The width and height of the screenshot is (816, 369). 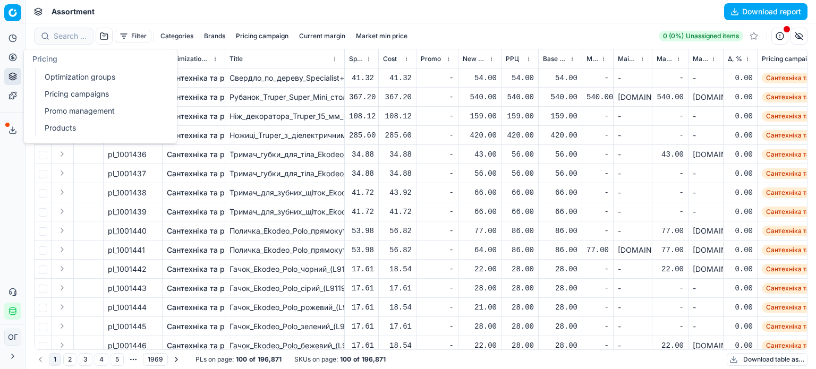 What do you see at coordinates (474, 59) in the screenshot?
I see `span: New promo price` at bounding box center [474, 59].